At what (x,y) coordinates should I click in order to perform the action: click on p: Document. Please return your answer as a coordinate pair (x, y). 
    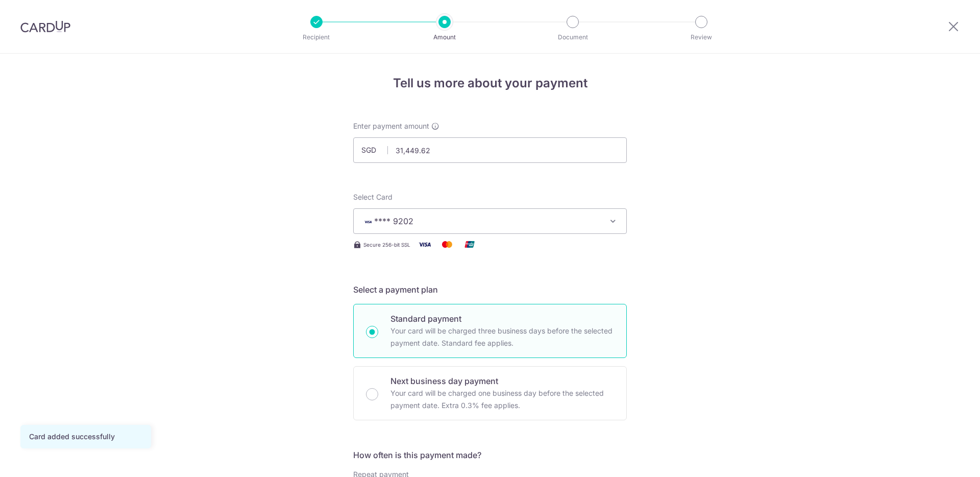
    Looking at the image, I should click on (572, 38).